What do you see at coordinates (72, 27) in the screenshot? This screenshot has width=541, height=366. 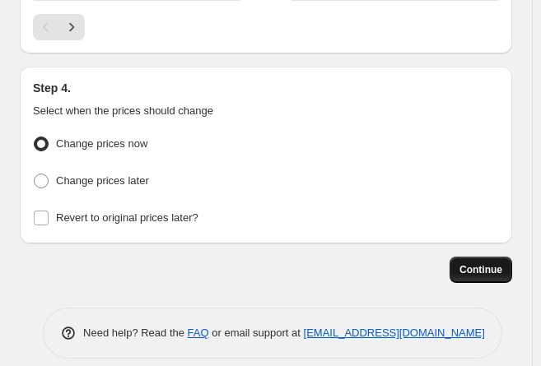 I see `button: Next` at bounding box center [72, 27].